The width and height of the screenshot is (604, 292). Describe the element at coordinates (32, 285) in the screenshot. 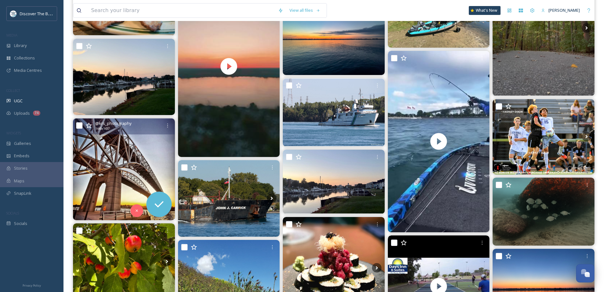

I see `a: Privacy Policy` at that location.